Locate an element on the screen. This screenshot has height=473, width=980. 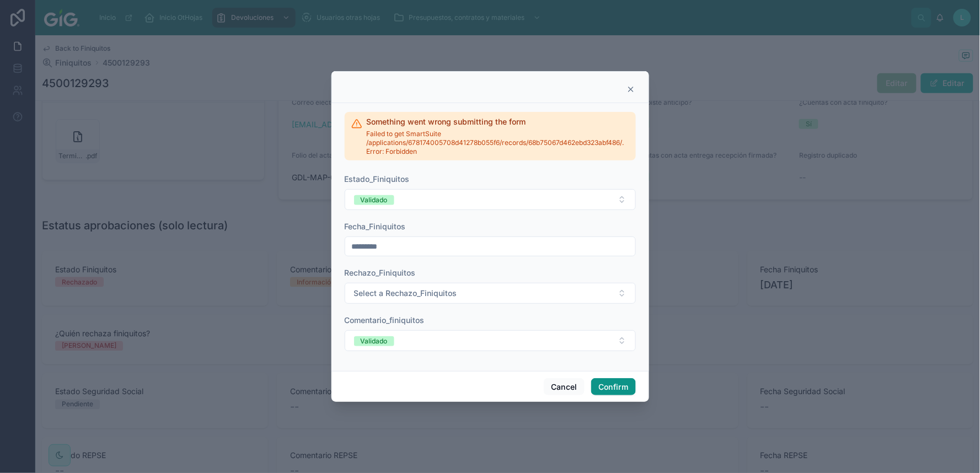
span: Estado_Finiquitos is located at coordinates (378, 179).